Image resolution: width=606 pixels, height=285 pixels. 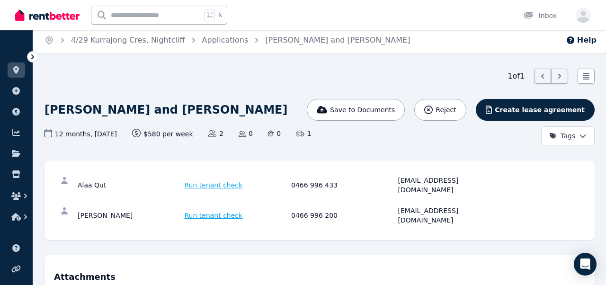 What do you see at coordinates (440, 110) in the screenshot?
I see `button: Reject` at bounding box center [440, 110].